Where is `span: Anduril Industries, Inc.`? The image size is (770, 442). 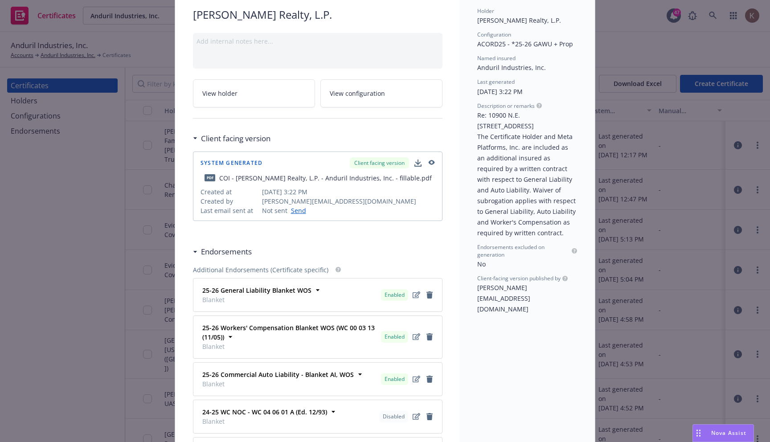 span: Anduril Industries, Inc. is located at coordinates (512, 67).